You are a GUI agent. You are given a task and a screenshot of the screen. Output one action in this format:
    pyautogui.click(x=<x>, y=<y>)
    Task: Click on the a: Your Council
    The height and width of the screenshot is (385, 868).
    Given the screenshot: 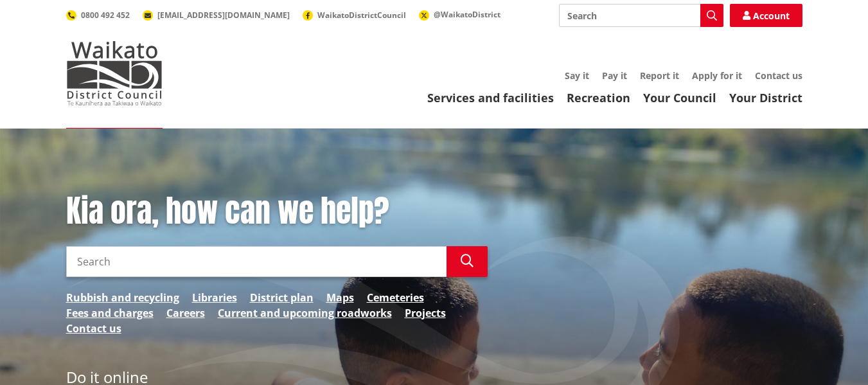 What is the action you would take?
    pyautogui.click(x=680, y=98)
    